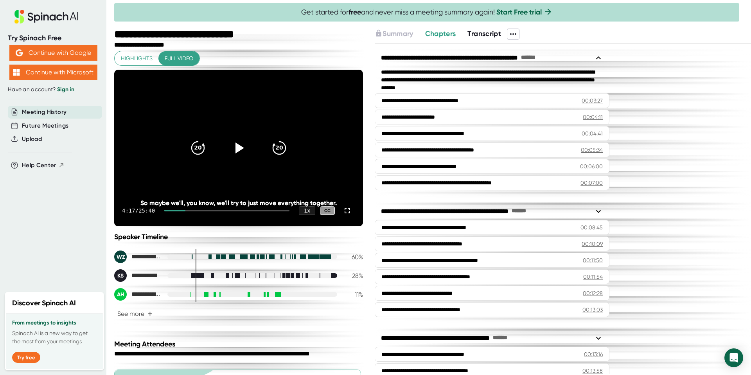 The width and height of the screenshot is (751, 375). What do you see at coordinates (440, 34) in the screenshot?
I see `button: Chapters` at bounding box center [440, 34].